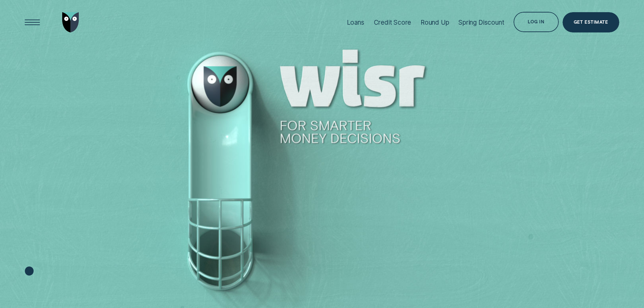 Image resolution: width=644 pixels, height=308 pixels. Describe the element at coordinates (70, 22) in the screenshot. I see `img: Wisr` at that location.